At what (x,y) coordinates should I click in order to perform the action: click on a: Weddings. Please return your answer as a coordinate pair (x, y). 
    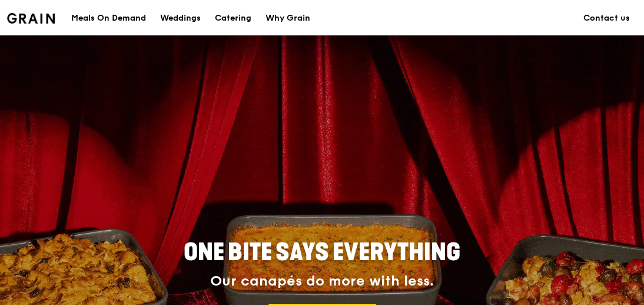
    Looking at the image, I should click on (180, 18).